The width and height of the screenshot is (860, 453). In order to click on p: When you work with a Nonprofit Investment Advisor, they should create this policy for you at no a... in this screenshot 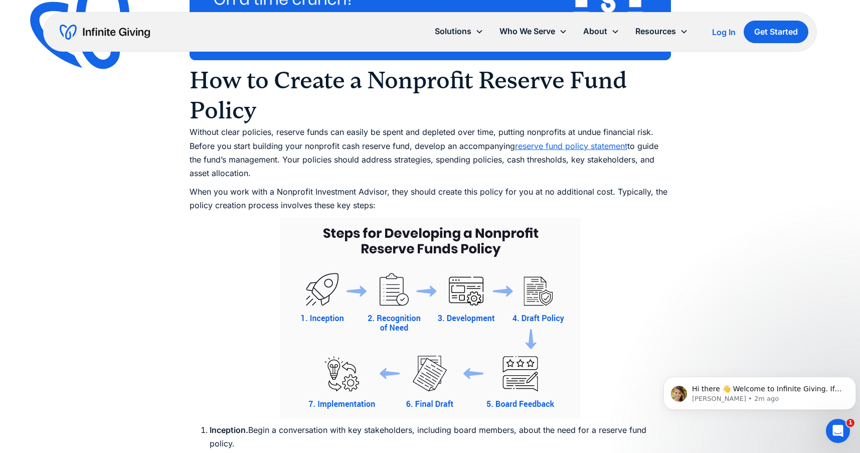, I will do `click(430, 199)`.